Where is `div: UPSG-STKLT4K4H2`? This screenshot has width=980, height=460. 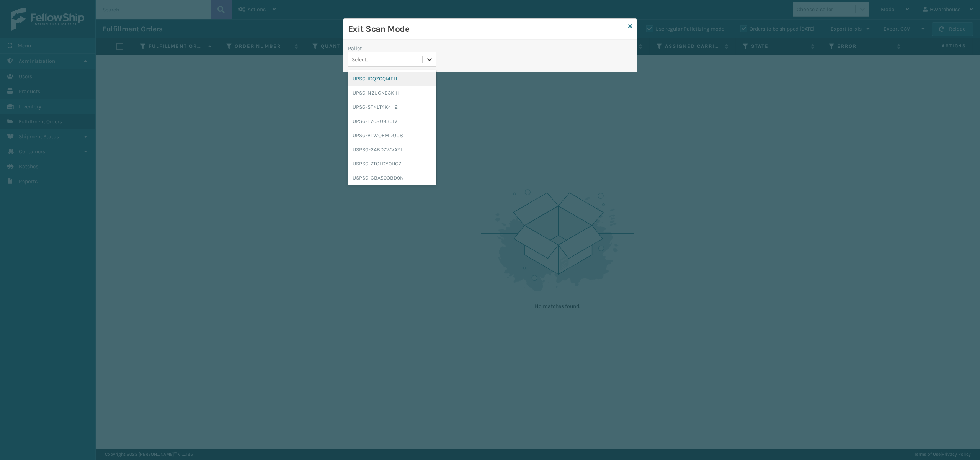 div: UPSG-STKLT4K4H2 is located at coordinates (392, 107).